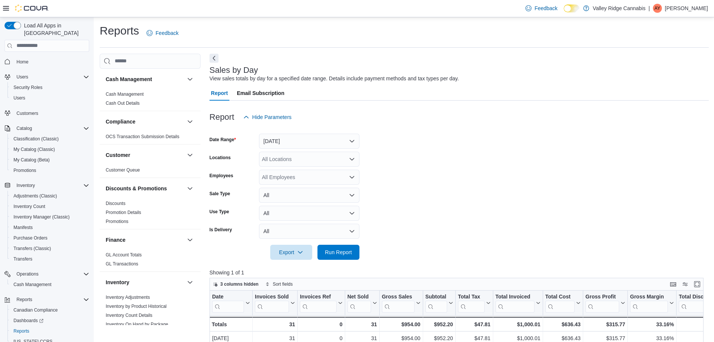 The image size is (714, 342). Describe the element at coordinates (619, 8) in the screenshot. I see `p: Valley Ridge Cannabis` at that location.